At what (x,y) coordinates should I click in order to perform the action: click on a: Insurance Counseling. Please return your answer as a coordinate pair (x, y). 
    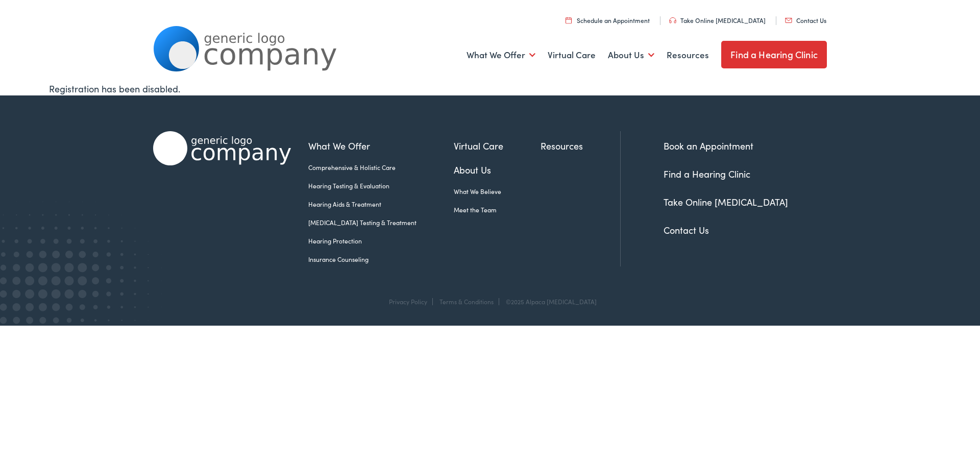
    Looking at the image, I should click on (381, 260).